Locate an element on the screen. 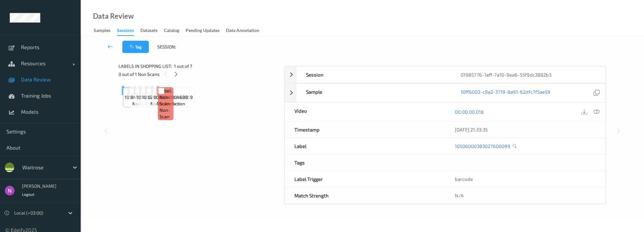 This screenshot has width=644, height=232. a: Sessions is located at coordinates (129, 31).